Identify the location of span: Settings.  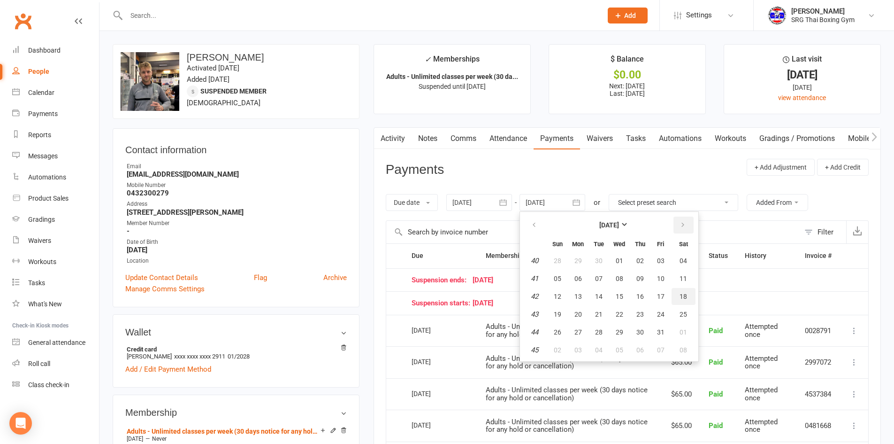
(699, 15).